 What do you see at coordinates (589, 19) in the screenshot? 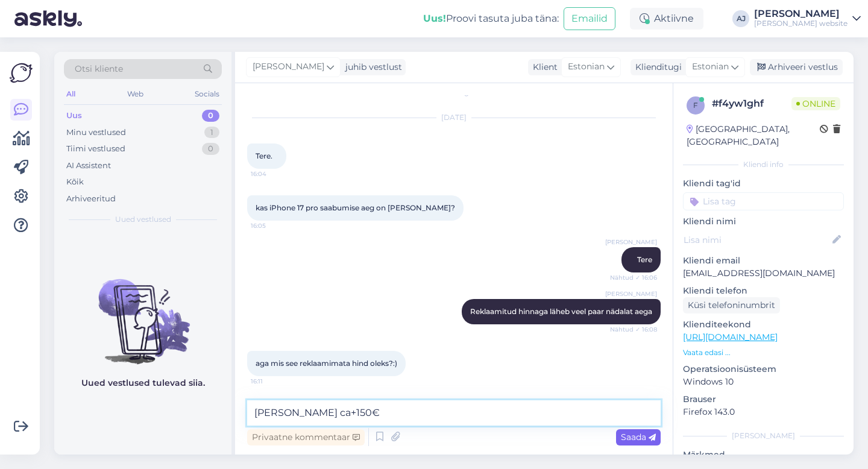
I see `button: Emailid` at bounding box center [589, 19].